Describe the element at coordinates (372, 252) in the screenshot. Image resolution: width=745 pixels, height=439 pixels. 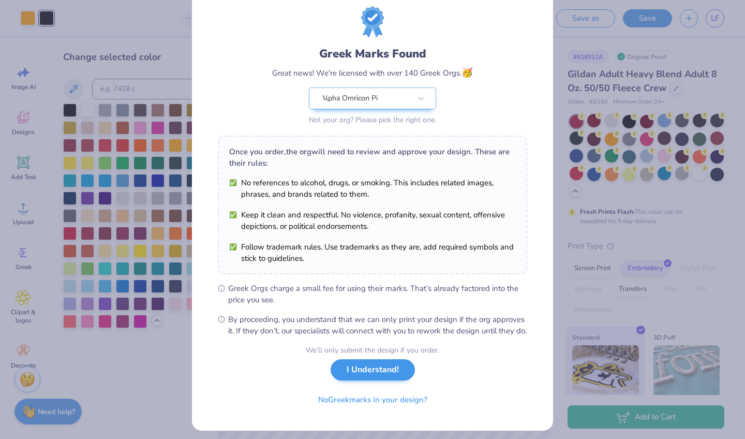
I see `li: Follow trademark rules. Use trademarks as they are, add required symbols and stick to guidelines.` at that location.